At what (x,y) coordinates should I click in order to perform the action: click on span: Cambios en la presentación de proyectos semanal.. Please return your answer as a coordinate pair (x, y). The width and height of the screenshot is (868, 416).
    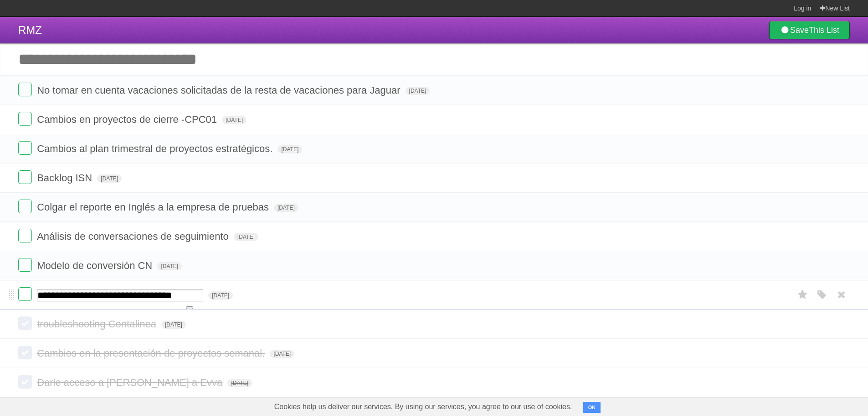
    Looking at the image, I should click on (152, 353).